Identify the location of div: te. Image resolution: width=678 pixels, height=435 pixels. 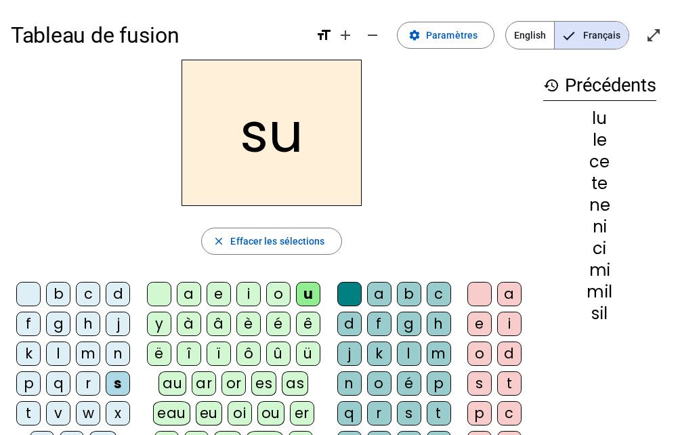
(599, 184).